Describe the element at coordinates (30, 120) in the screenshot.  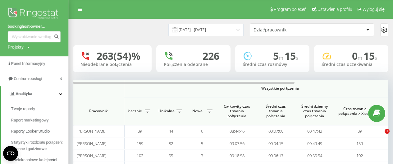
I see `span: Raport marketingowy` at that location.